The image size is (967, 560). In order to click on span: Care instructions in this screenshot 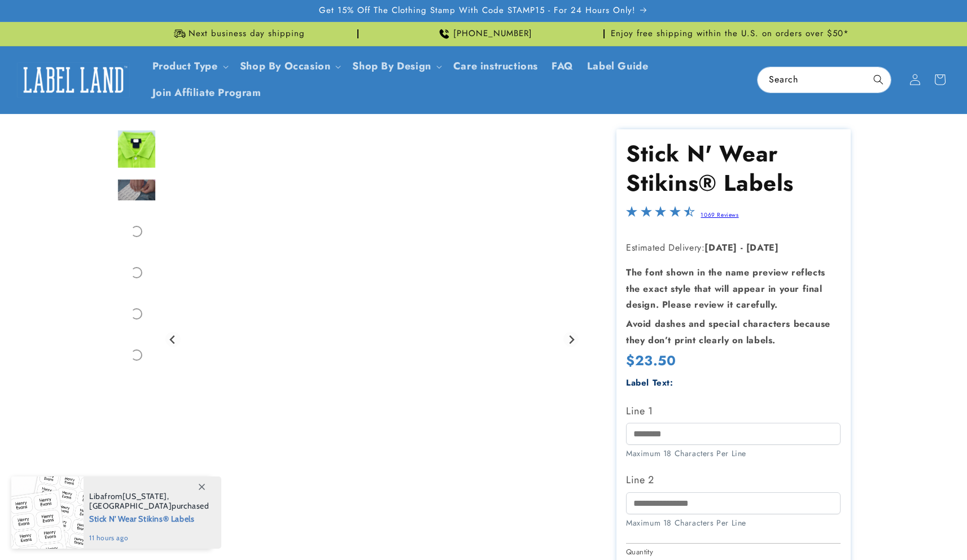, I will do `click(495, 66)`.